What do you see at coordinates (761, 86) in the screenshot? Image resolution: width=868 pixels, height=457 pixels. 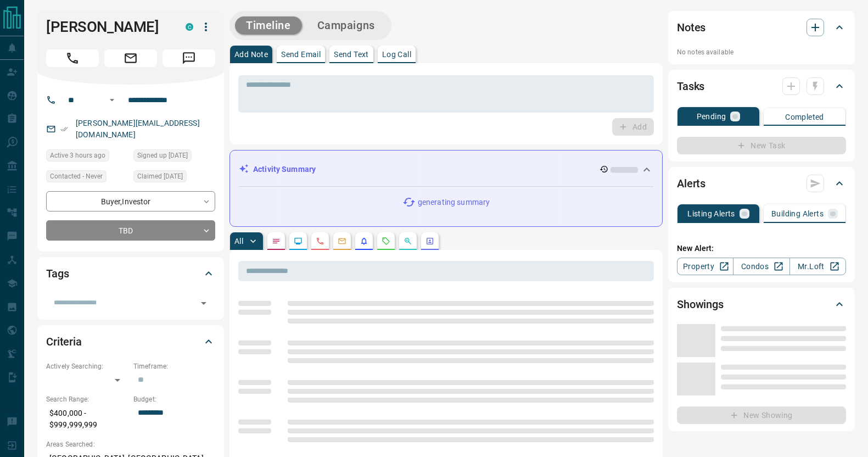 I see `div: Tasks` at bounding box center [761, 86].